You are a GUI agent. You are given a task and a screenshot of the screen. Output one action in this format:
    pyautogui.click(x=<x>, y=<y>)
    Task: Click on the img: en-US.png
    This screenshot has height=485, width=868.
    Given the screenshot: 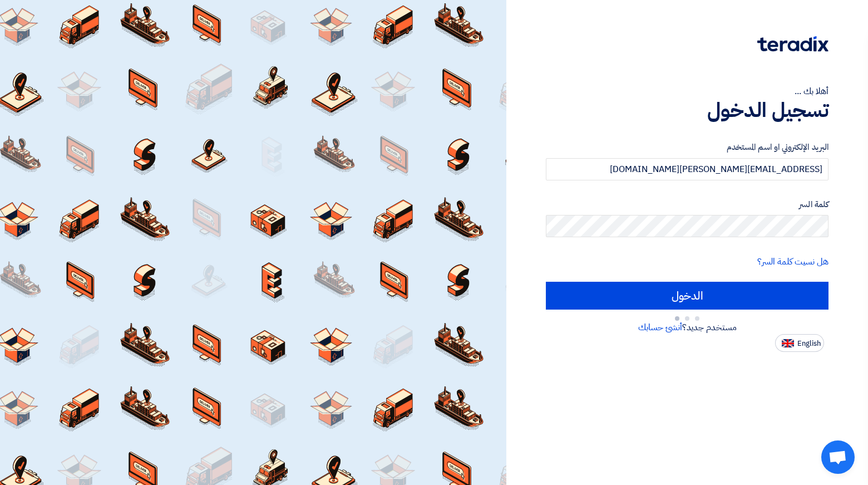 What is the action you would take?
    pyautogui.click(x=788, y=342)
    